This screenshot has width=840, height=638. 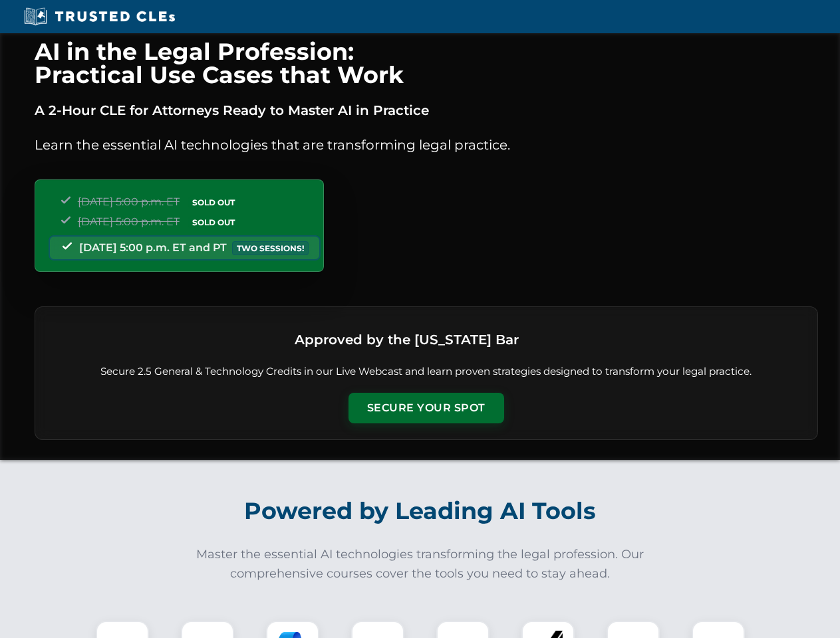 I want to click on p: Secure 2.5 General & Technology Credits in our Live Webcast and learn proven strategies designed ..., so click(x=426, y=372).